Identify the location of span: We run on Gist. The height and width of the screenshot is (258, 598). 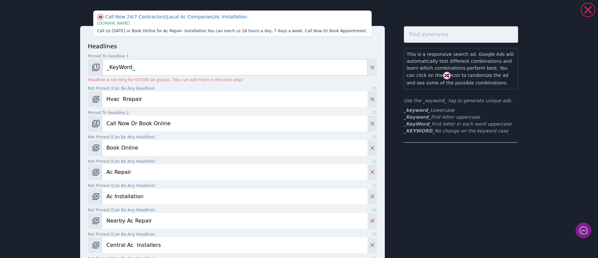
(69, 204).